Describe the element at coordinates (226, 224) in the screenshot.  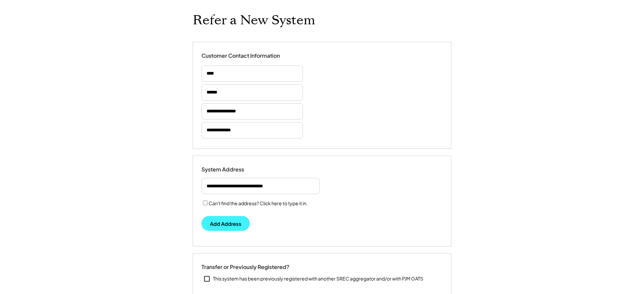
I see `button: Add Address` at that location.